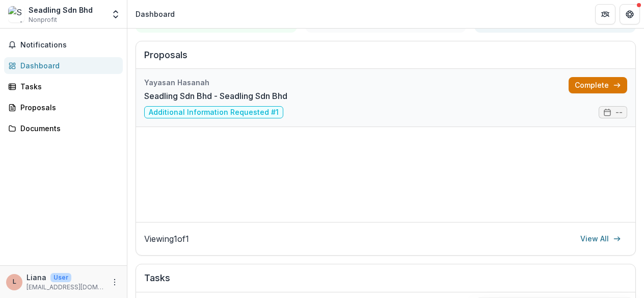 Image resolution: width=644 pixels, height=298 pixels. Describe the element at coordinates (605, 14) in the screenshot. I see `button: Partners` at that location.